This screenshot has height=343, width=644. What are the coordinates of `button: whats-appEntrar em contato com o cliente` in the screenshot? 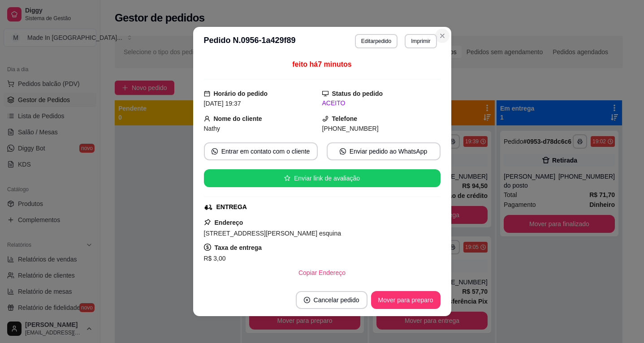 It's located at (260, 151).